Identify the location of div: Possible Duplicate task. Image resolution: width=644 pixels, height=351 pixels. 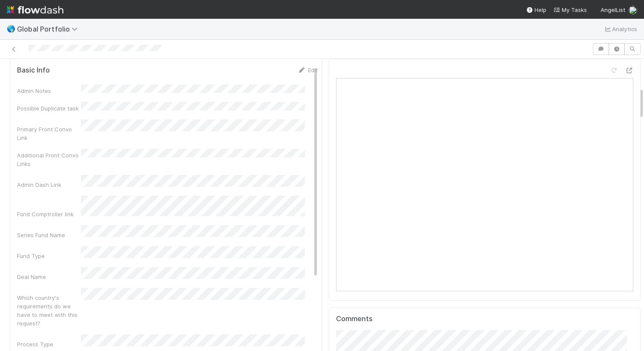
(49, 108).